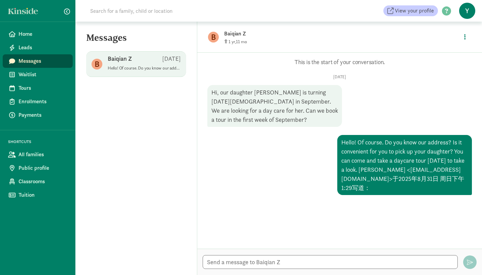 The image size is (482, 275). Describe the element at coordinates (232, 41) in the screenshot. I see `span: 1` at that location.